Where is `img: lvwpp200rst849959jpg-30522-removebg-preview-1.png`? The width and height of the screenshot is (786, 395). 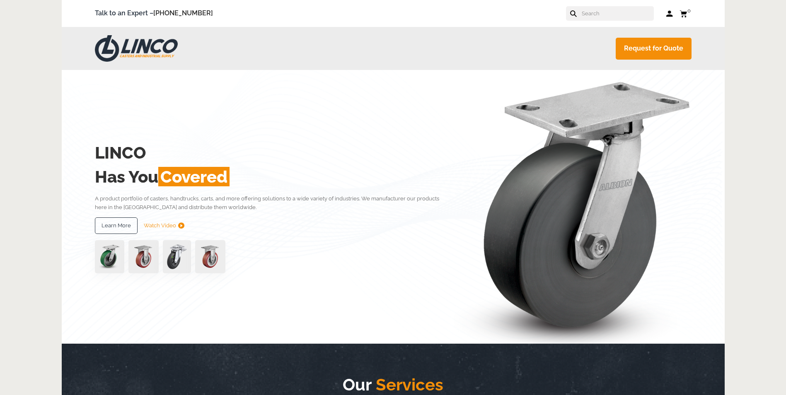
img: lvwpp200rst849959jpg-30522-removebg-preview-1.png is located at coordinates (177, 257).